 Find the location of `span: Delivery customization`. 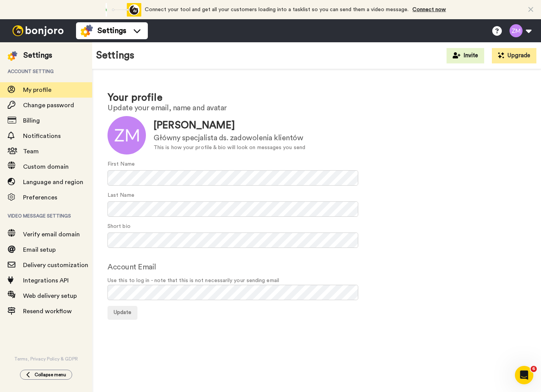

span: Delivery customization is located at coordinates (56, 265).